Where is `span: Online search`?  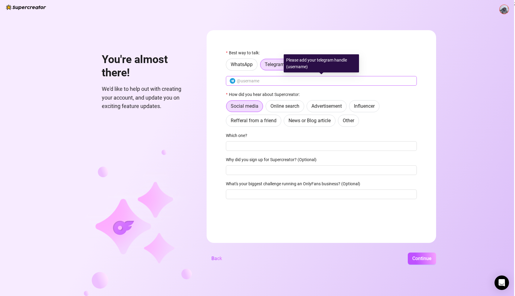 span: Online search is located at coordinates (285, 106).